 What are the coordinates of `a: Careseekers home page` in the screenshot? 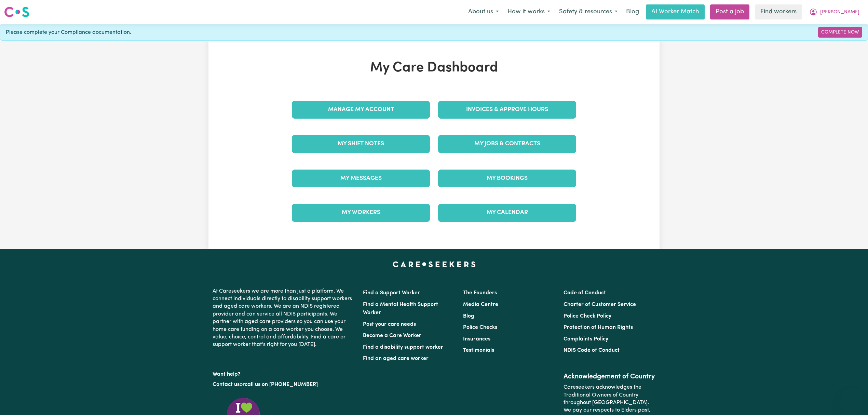 It's located at (434, 264).